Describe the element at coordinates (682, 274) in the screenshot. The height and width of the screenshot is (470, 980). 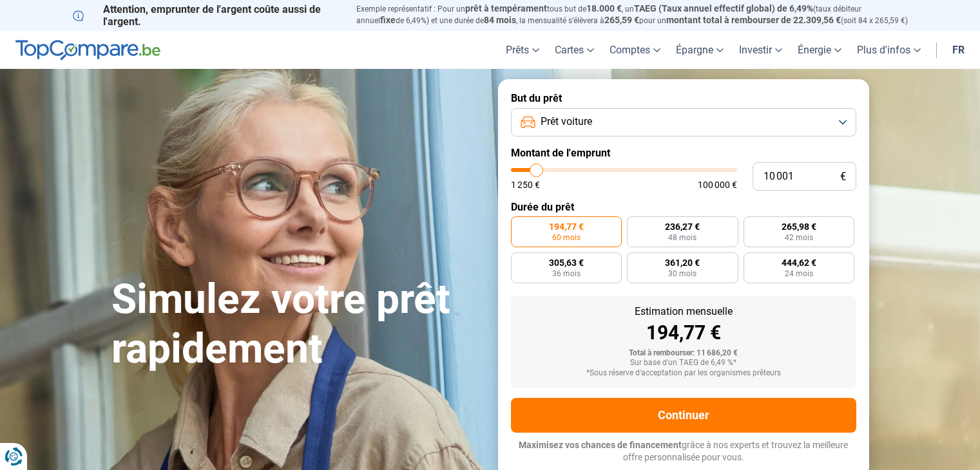
I see `span: 30 mois` at that location.